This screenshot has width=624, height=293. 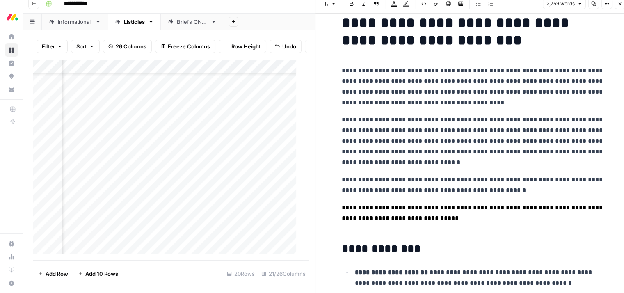 I want to click on a: Your Data, so click(x=11, y=89).